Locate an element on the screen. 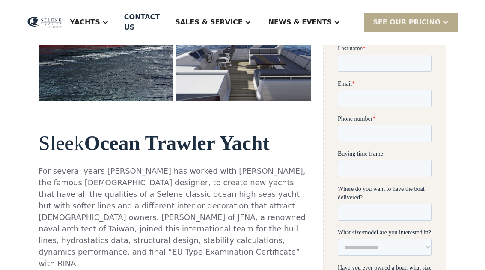 This screenshot has width=485, height=270. strong: Ocean Trawler Yacht is located at coordinates (177, 143).